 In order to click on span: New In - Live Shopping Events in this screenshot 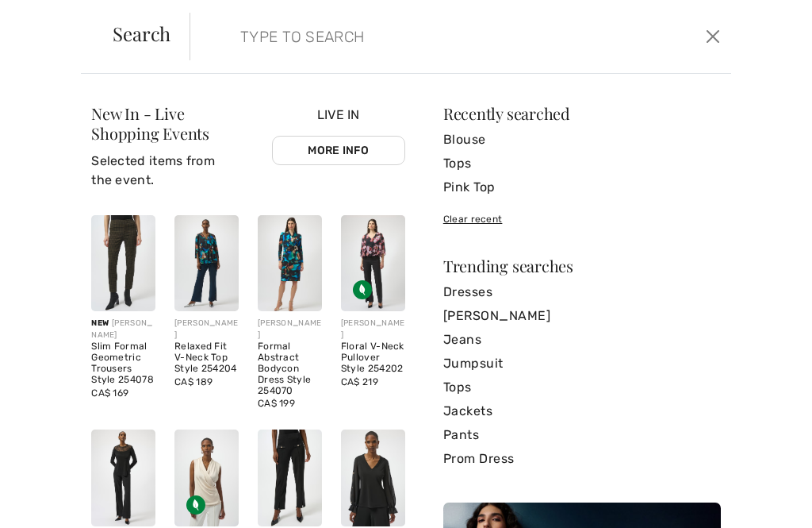, I will do `click(150, 123)`.